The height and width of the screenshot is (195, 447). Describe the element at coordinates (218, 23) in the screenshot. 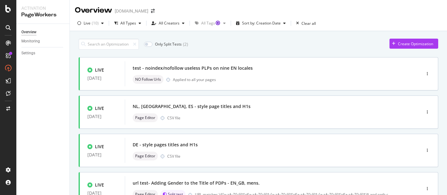

I see `div: Tooltip anchor` at that location.